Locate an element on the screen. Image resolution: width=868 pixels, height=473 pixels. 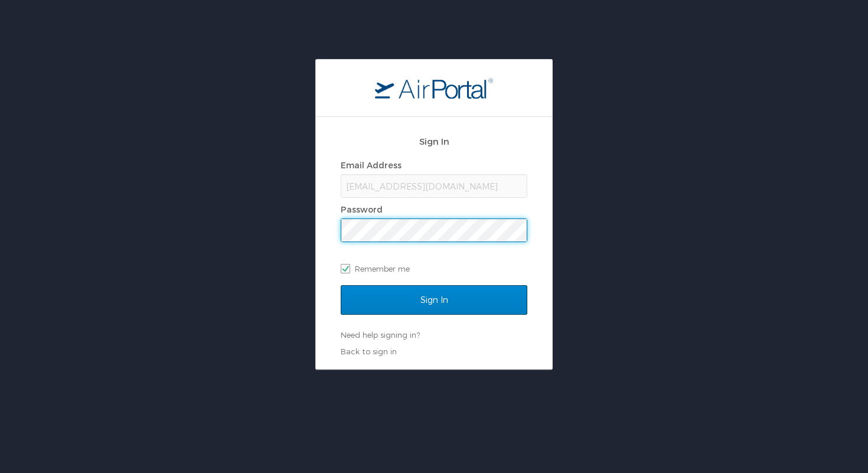
label: Remember me is located at coordinates (434, 269).